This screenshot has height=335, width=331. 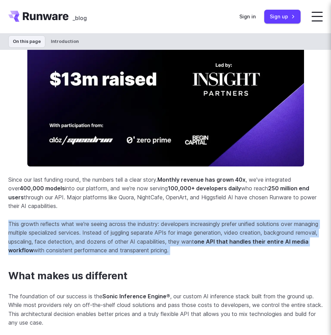 I want to click on a: Sign in, so click(x=248, y=16).